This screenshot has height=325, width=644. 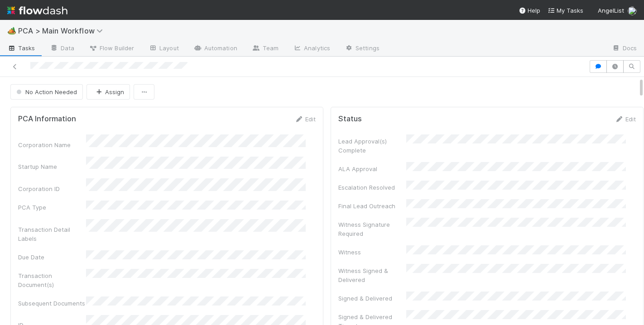 I want to click on div: Witness Signature Required, so click(x=372, y=229).